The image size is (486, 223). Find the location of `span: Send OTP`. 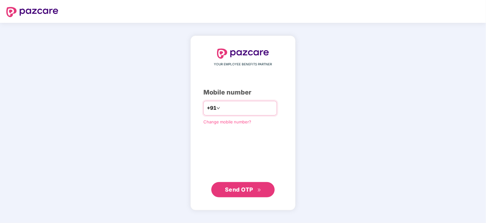

span: Send OTP is located at coordinates (239, 189).